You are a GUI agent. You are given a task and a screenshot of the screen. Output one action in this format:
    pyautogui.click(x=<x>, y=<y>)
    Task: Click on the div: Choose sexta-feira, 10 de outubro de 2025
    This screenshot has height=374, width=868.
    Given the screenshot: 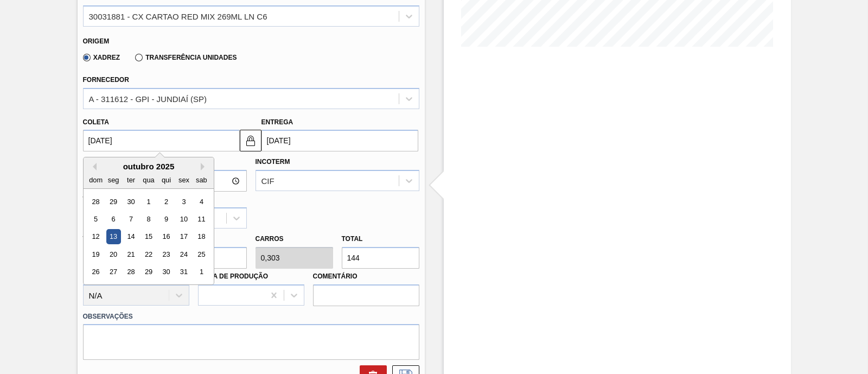 What is the action you would take?
    pyautogui.click(x=183, y=219)
    